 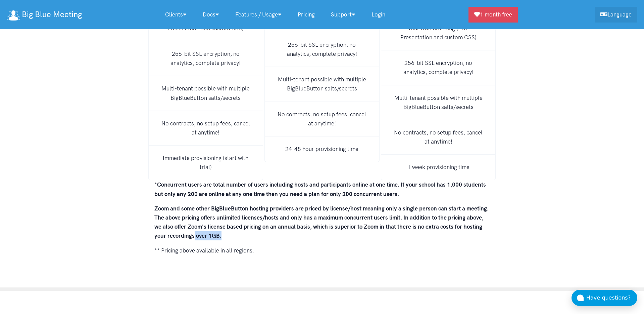 I want to click on a: Login, so click(x=378, y=14).